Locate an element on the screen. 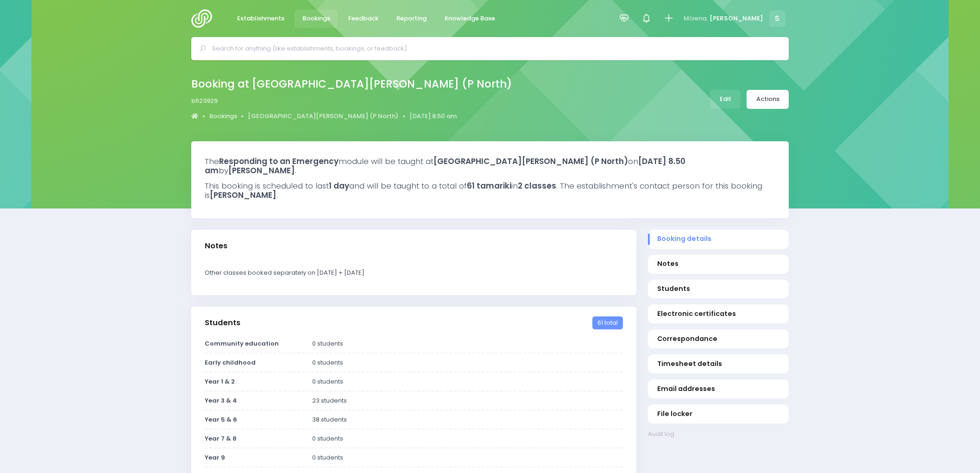 The image size is (980, 473). div: 38 students is located at coordinates (468, 420).